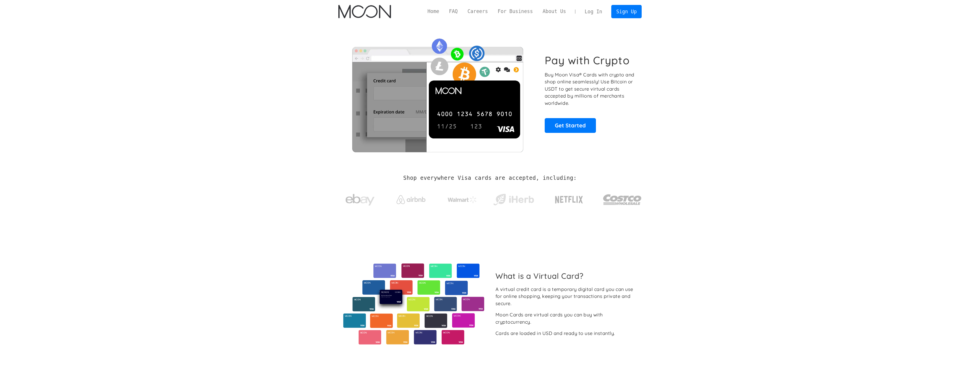 The width and height of the screenshot is (980, 383). What do you see at coordinates (433, 11) in the screenshot?
I see `a: Home` at bounding box center [433, 11].